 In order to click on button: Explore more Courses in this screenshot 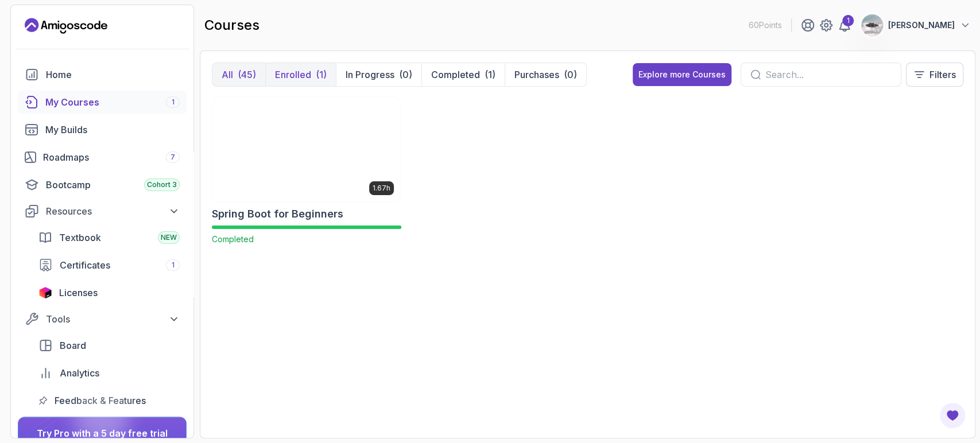, I will do `click(682, 75)`.